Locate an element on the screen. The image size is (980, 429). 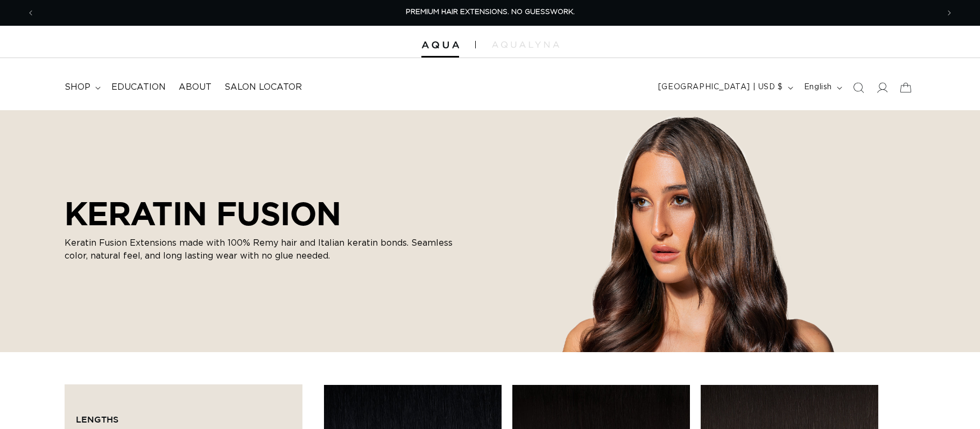
button: English is located at coordinates (821, 88).